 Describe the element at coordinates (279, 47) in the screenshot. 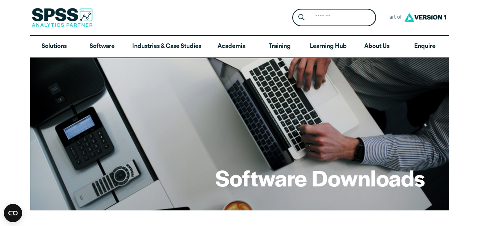

I see `a: Training` at that location.